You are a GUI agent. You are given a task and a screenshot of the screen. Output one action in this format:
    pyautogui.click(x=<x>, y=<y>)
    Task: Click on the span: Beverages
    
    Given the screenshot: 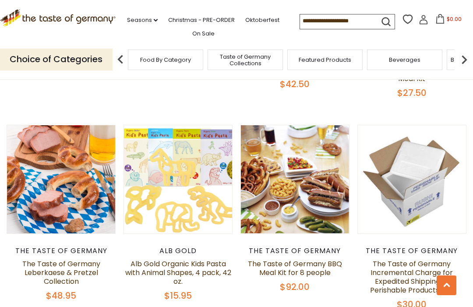 What is the action you would take?
    pyautogui.click(x=404, y=60)
    